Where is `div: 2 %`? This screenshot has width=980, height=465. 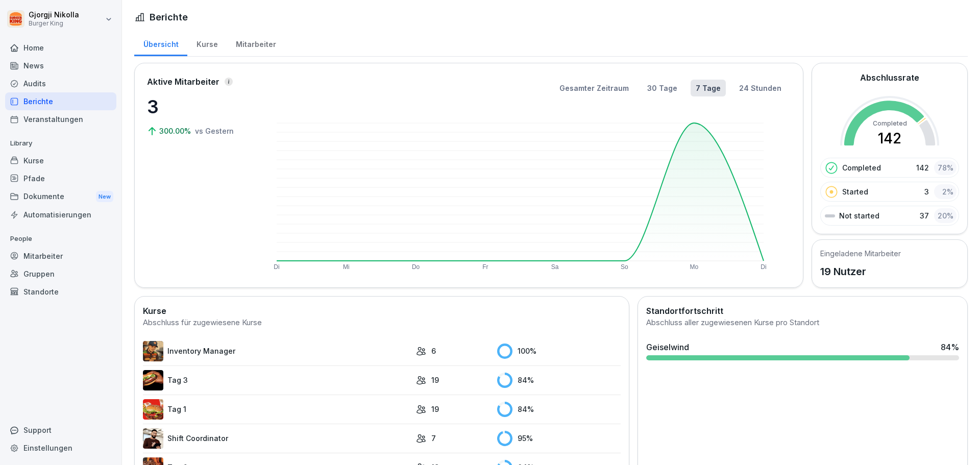 div: 2 % is located at coordinates (945, 192).